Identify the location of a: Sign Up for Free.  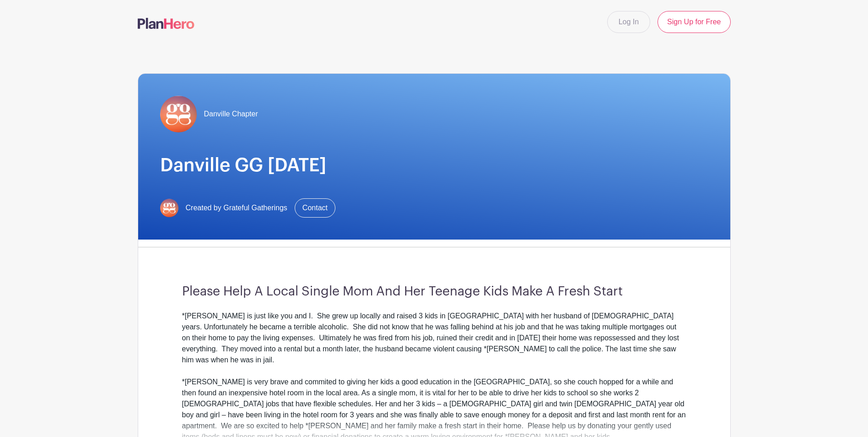
(694, 22).